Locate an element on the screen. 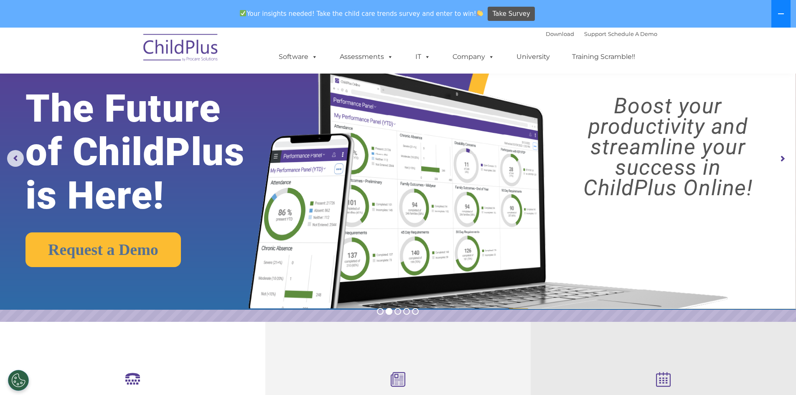 This screenshot has width=796, height=395. a: Assessments is located at coordinates (367, 57).